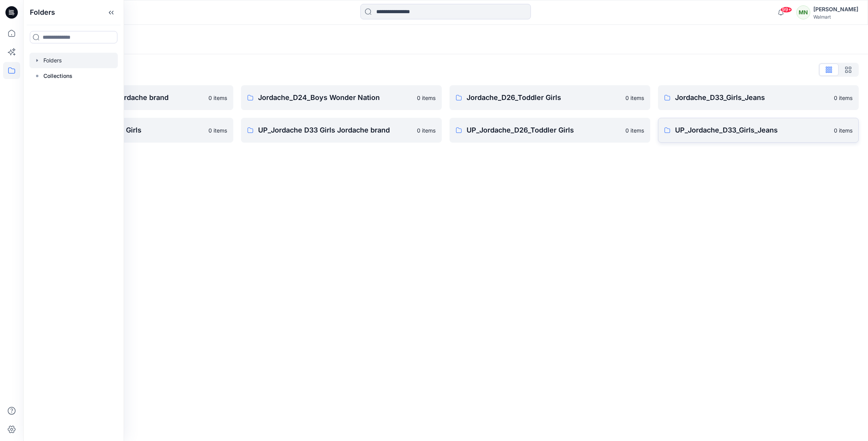 The image size is (868, 441). What do you see at coordinates (786, 10) in the screenshot?
I see `span: 99+` at bounding box center [786, 10].